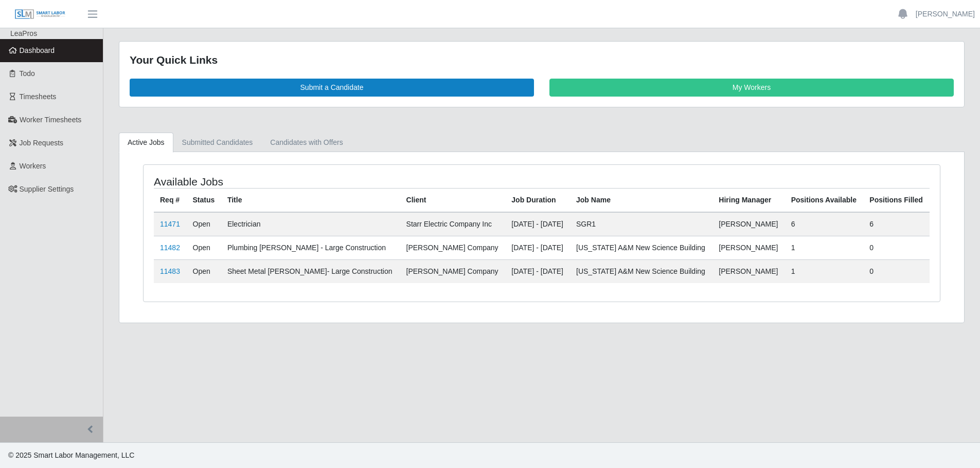  I want to click on a: 11471, so click(170, 224).